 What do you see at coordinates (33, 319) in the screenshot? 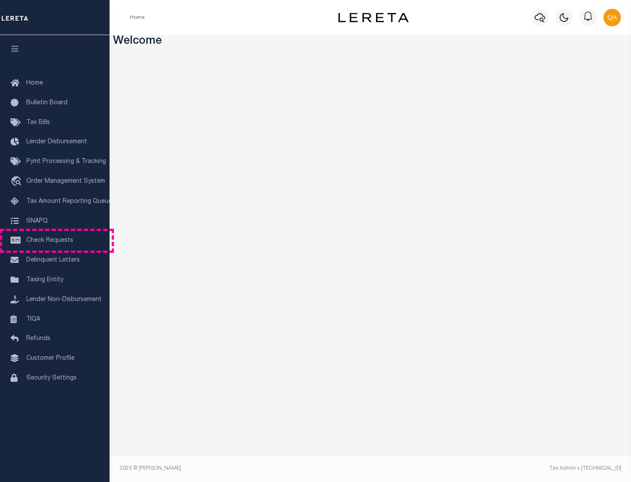
I see `span: TIQA` at bounding box center [33, 319].